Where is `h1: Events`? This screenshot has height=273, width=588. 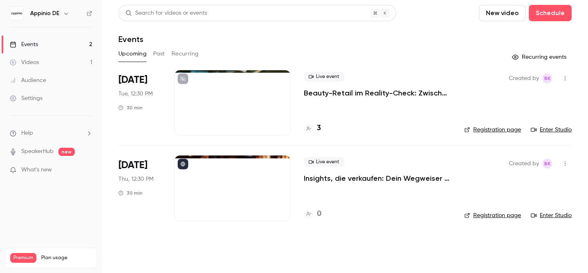 h1: Events is located at coordinates (131, 39).